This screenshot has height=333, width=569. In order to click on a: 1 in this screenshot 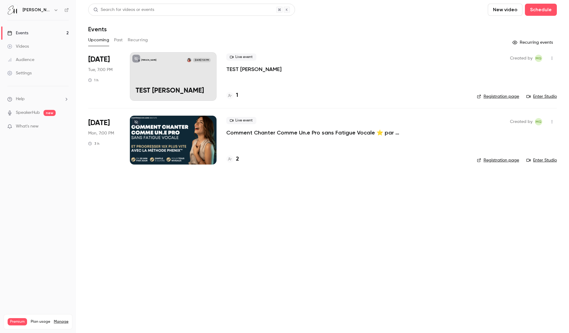, I will do `click(232, 95)`.